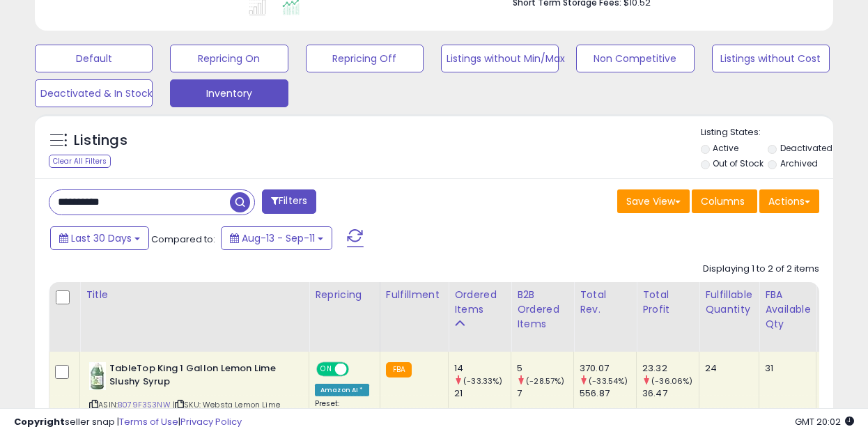  I want to click on label: Active, so click(725, 147).